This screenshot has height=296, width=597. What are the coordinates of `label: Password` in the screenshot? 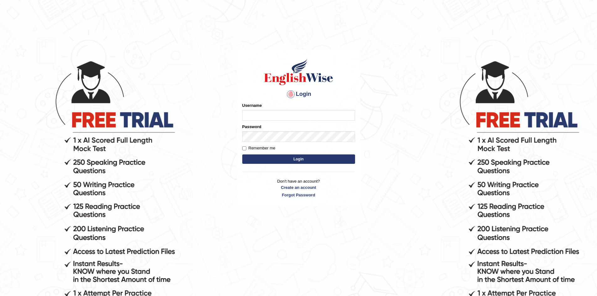 It's located at (252, 127).